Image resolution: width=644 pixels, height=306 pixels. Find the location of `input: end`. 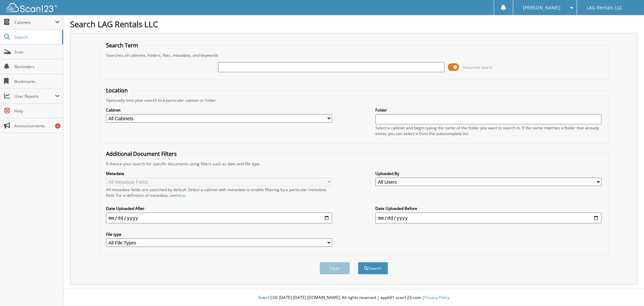

input: end is located at coordinates (488, 218).